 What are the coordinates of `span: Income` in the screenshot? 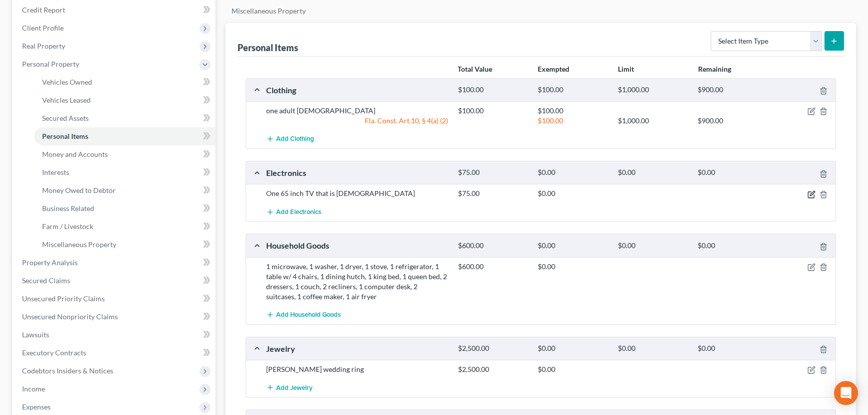 It's located at (33, 389).